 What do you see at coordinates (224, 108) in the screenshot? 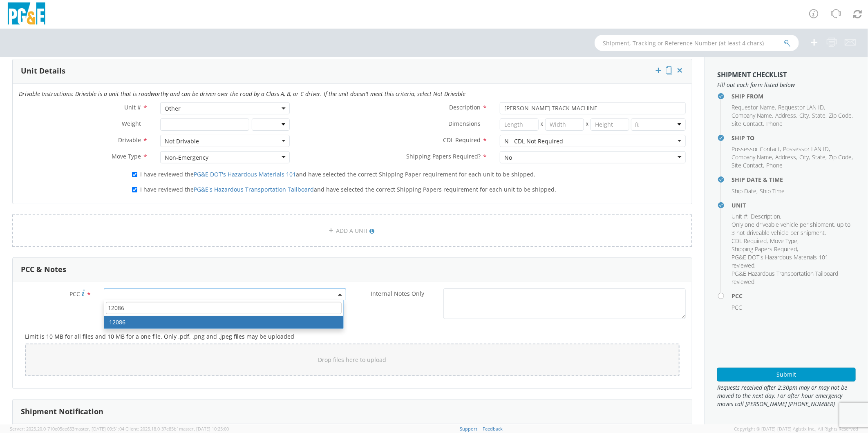
I see `span: Other` at bounding box center [224, 108].